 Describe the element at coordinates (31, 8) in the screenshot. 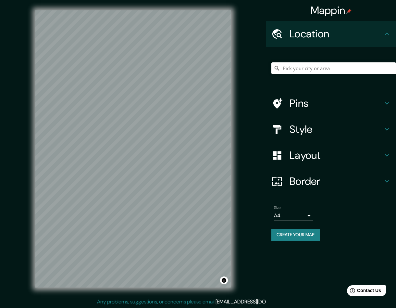

I see `span: Contact Us` at that location.